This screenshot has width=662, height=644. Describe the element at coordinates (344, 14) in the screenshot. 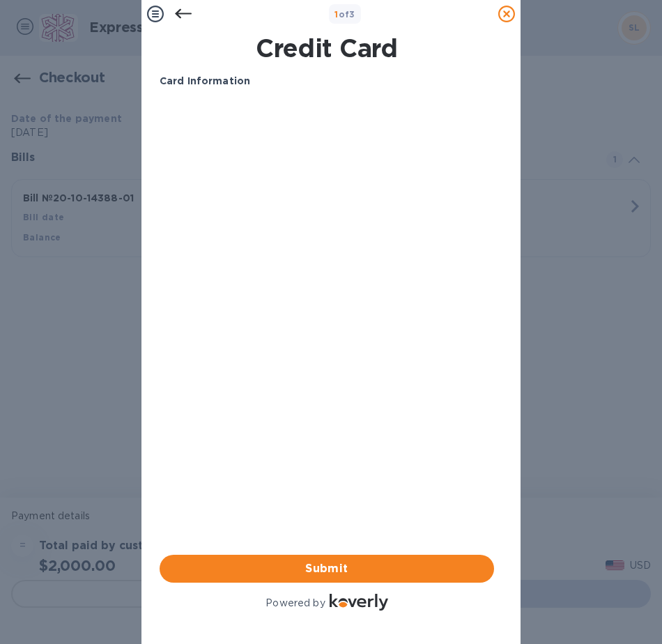

I see `b: of 3` at that location.